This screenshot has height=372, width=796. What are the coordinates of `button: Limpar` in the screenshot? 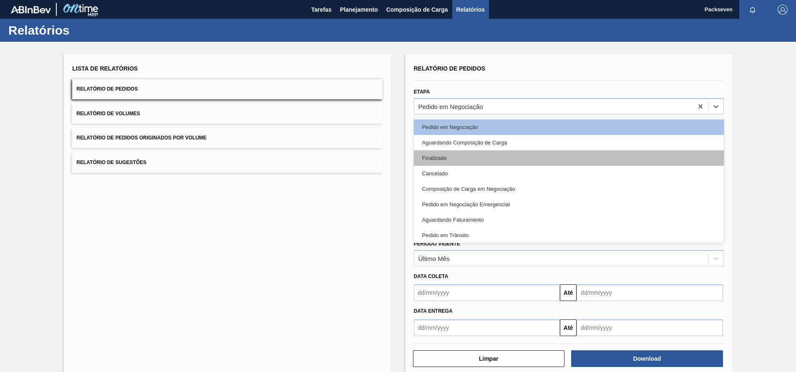 It's located at (489, 358).